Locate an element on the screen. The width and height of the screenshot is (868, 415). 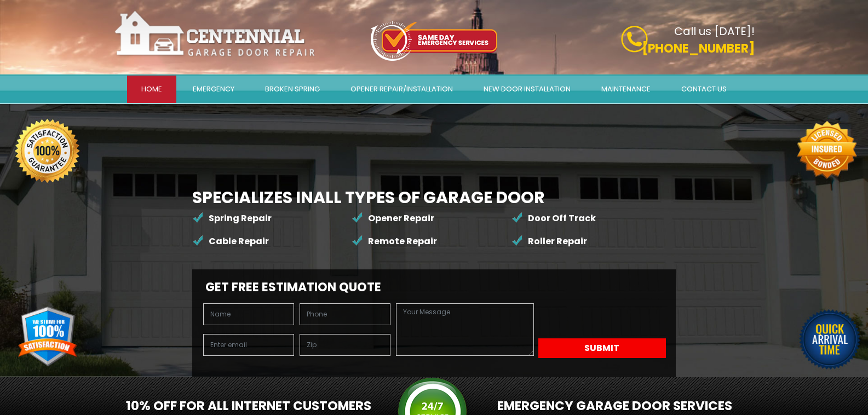
input: Name is located at coordinates (248, 314).